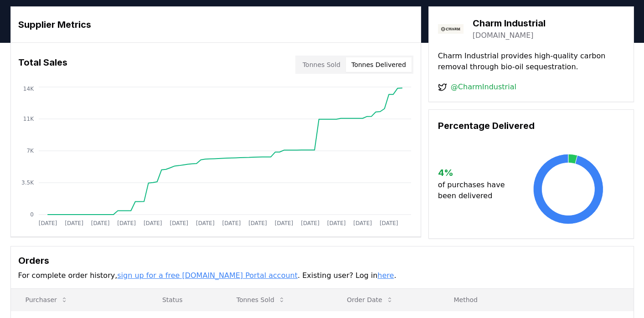  What do you see at coordinates (484, 87) in the screenshot?
I see `a: @CharmIndustrial` at bounding box center [484, 87].